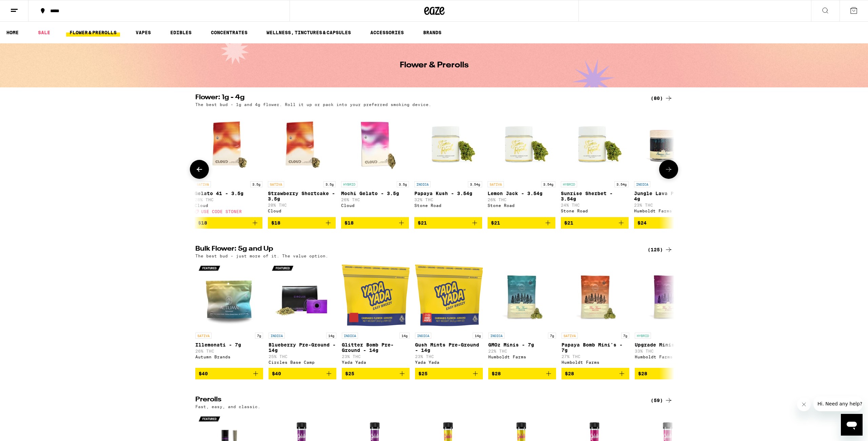 The width and height of the screenshot is (868, 441). Describe the element at coordinates (203, 373) in the screenshot. I see `span: $40` at that location.